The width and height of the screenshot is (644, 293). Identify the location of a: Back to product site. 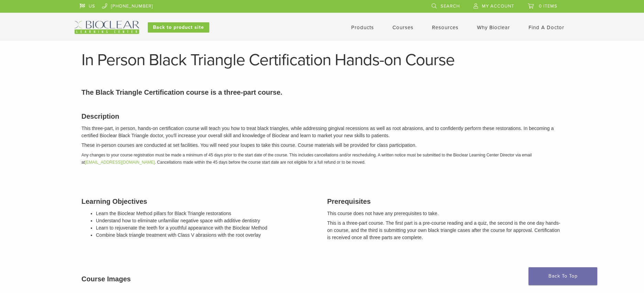
(178, 27).